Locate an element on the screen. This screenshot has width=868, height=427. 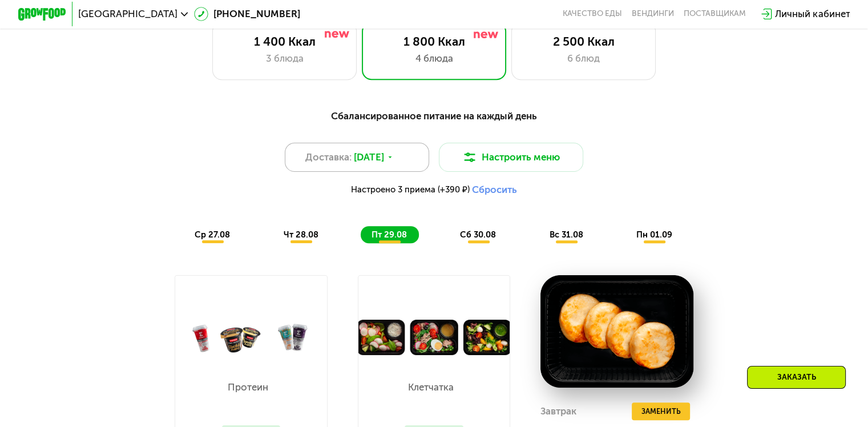
button: Заменить is located at coordinates (661, 411).